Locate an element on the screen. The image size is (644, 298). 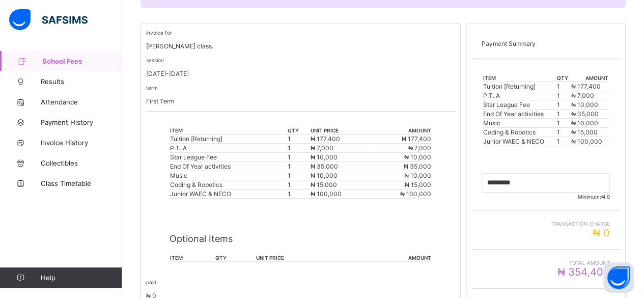
td: Star League Fee is located at coordinates (519, 105).